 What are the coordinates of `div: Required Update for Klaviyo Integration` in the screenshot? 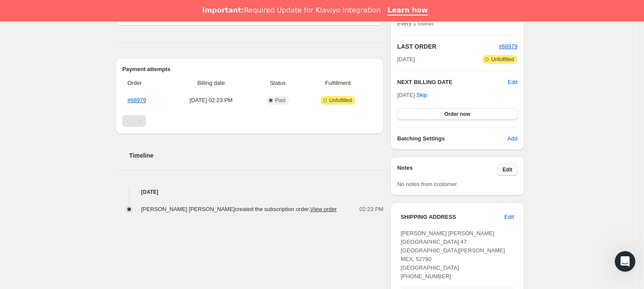 It's located at (292, 10).